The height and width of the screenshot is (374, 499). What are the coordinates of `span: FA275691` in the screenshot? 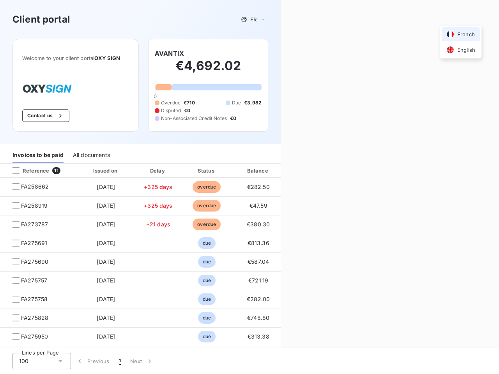 It's located at (34, 243).